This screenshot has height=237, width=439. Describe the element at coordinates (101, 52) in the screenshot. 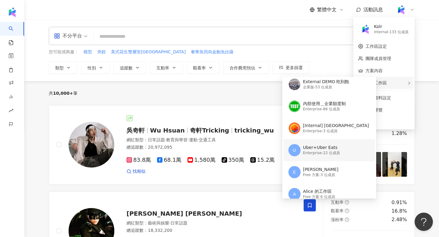

I see `span: 夾鉗` at that location.